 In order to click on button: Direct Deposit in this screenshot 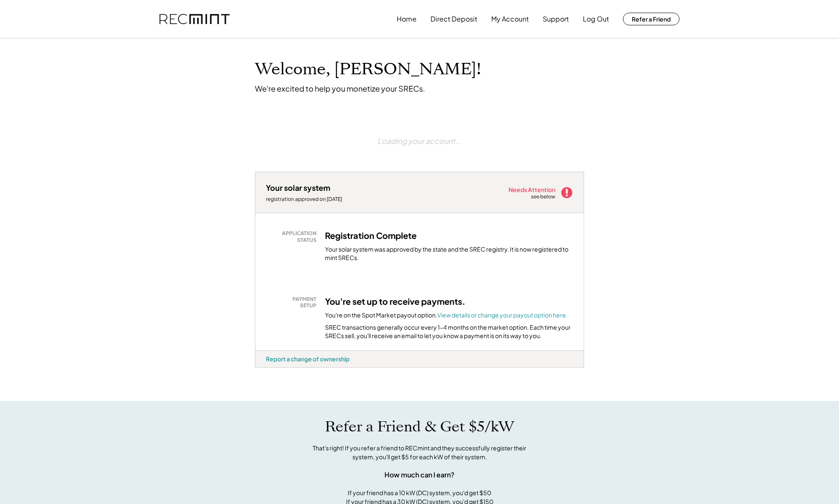, I will do `click(454, 19)`.